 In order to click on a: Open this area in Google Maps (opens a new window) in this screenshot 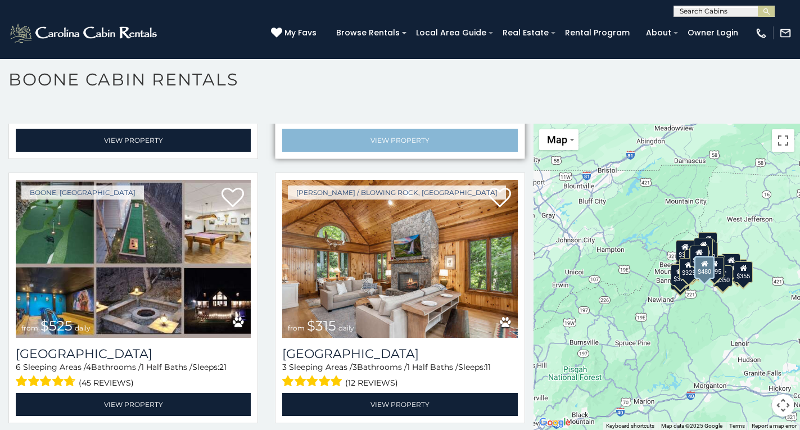, I will do `click(555, 423)`.